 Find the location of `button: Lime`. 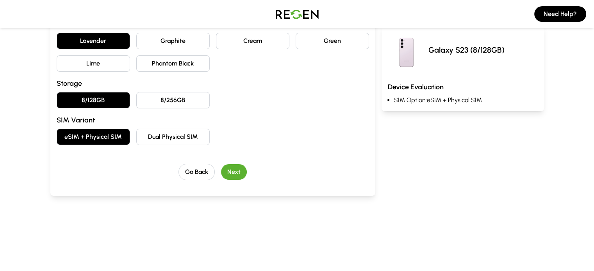

button: Lime is located at coordinates (93, 64).